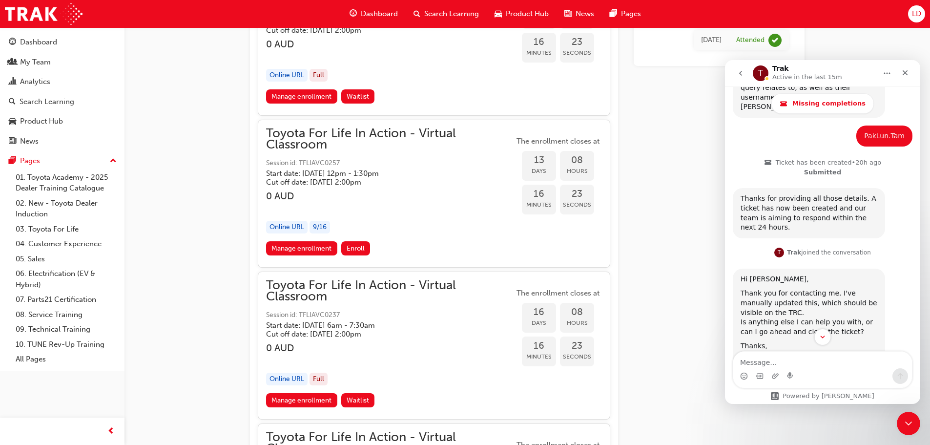 This screenshot has height=445, width=930. What do you see at coordinates (522, 14) in the screenshot?
I see `a: car-iconProduct Hub` at bounding box center [522, 14].